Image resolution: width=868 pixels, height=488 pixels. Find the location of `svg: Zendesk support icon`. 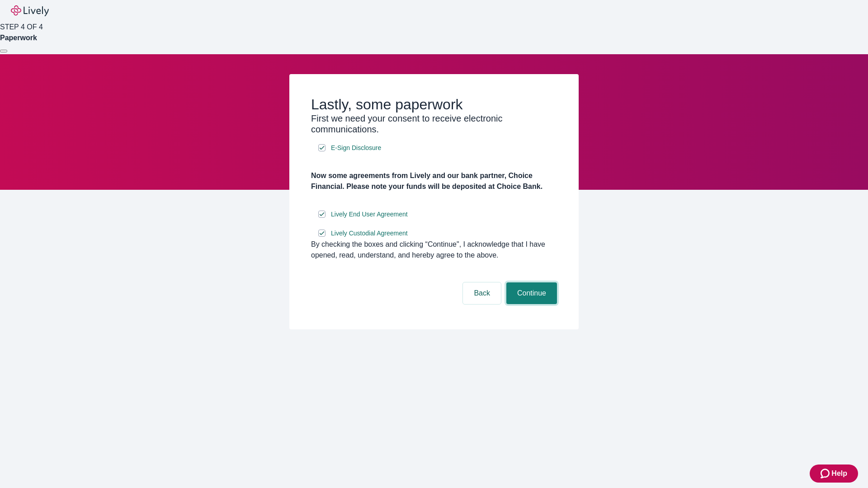

svg: Zendesk support icon is located at coordinates (826, 473).